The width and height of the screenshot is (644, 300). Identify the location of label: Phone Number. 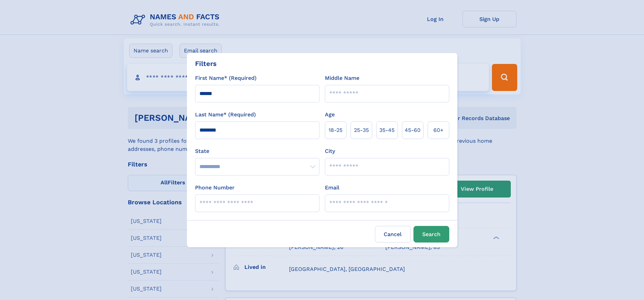
(215, 188).